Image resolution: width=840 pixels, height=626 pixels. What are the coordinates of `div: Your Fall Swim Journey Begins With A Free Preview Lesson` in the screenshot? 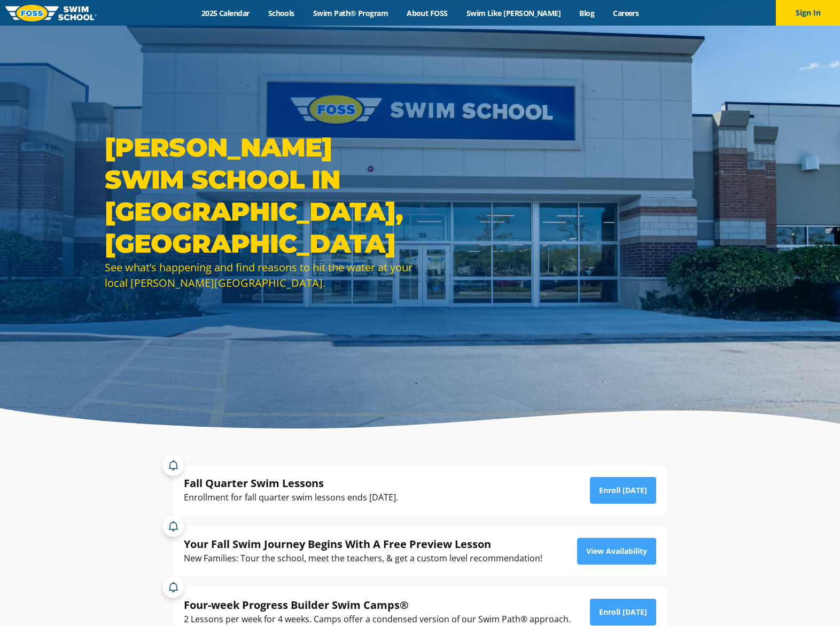 It's located at (363, 544).